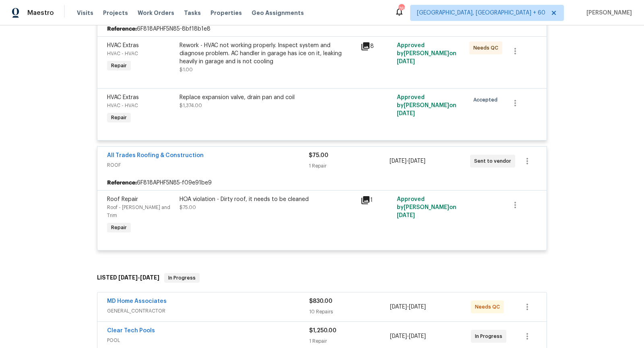 Image resolution: width=644 pixels, height=348 pixels. Describe the element at coordinates (322, 183) in the screenshot. I see `div: 6F818APHF5N85-f09e91be9` at that location.